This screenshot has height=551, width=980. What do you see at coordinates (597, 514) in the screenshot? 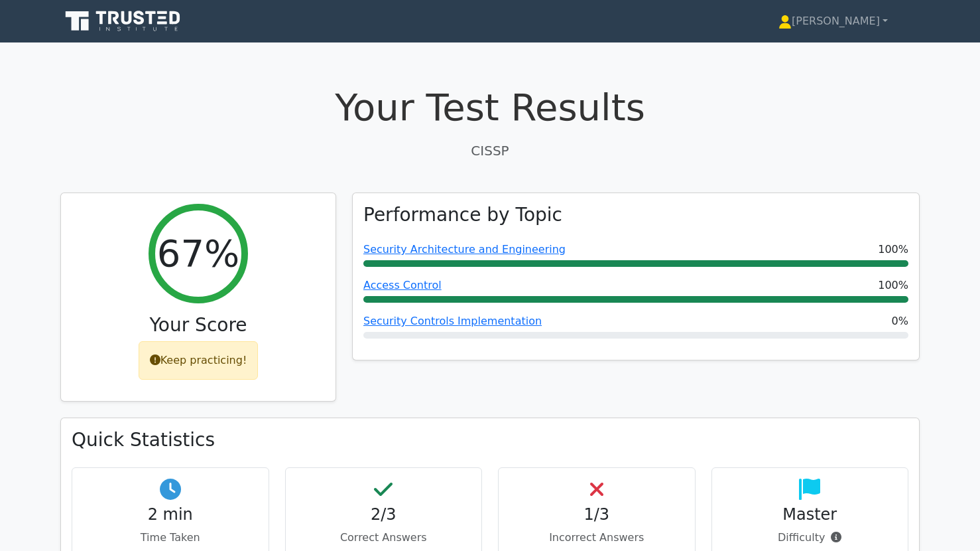
I see `h4: 1/3` at bounding box center [597, 514].